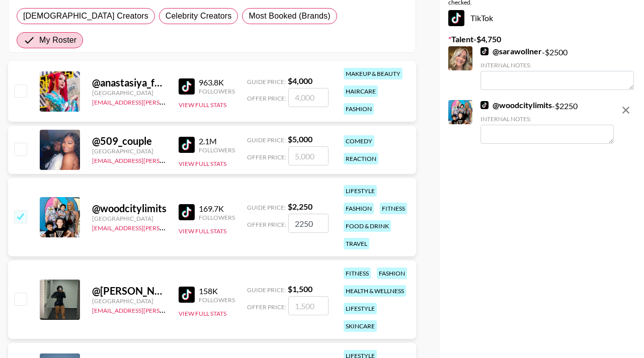 The image size is (644, 358). What do you see at coordinates (547, 122) in the screenshot?
I see `div: - $ 2250` at bounding box center [547, 122].